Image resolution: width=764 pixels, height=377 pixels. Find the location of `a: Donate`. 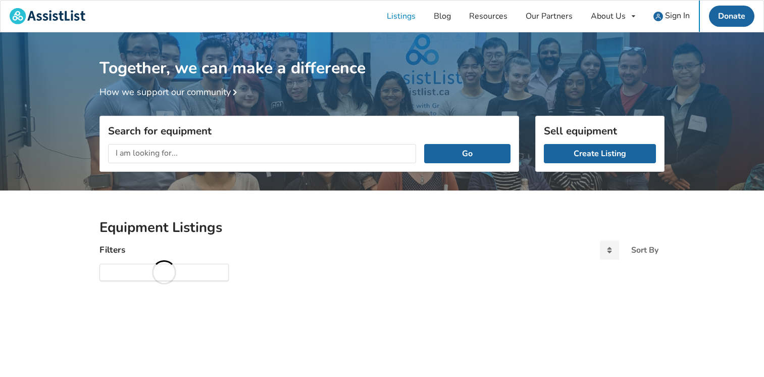

a: Donate is located at coordinates (731, 16).